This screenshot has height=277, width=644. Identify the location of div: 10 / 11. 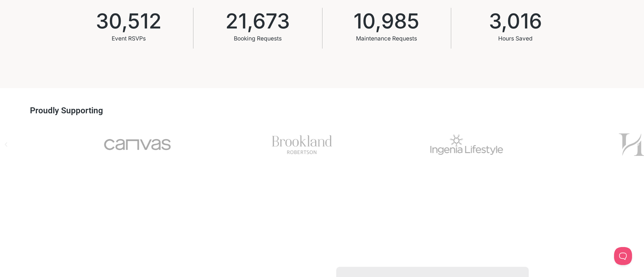
(466, 144).